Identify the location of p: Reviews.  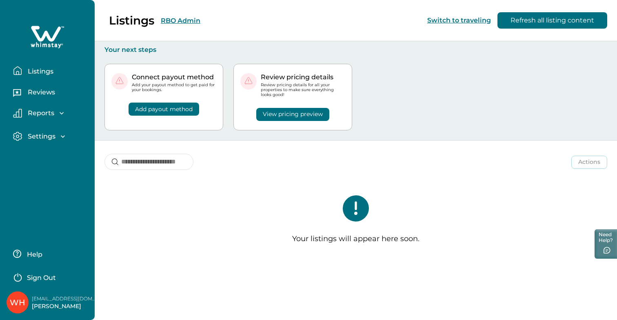
(40, 92).